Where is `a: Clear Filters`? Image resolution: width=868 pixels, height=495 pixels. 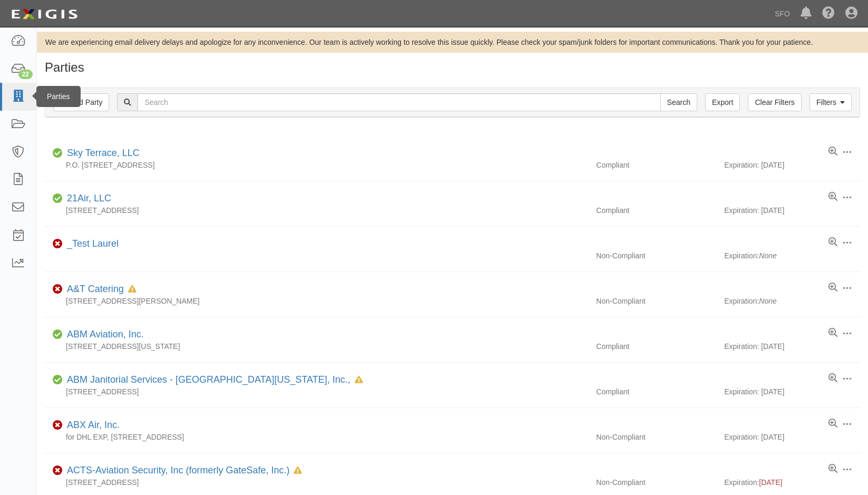 a: Clear Filters is located at coordinates (774, 103).